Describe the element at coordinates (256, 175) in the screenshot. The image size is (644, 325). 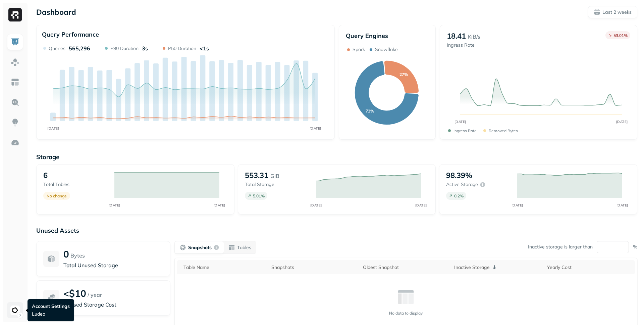
I see `p: 553.31` at that location.